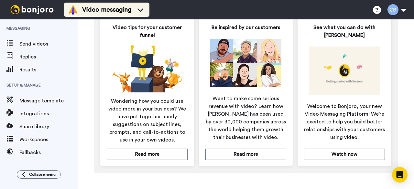 The height and width of the screenshot is (189, 414). What do you see at coordinates (73, 10) in the screenshot?
I see `img: vm-color.svg` at bounding box center [73, 10].